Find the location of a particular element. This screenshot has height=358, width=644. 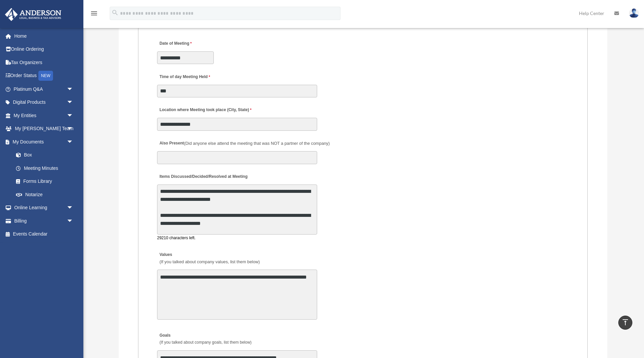

i: search is located at coordinates (115, 13).